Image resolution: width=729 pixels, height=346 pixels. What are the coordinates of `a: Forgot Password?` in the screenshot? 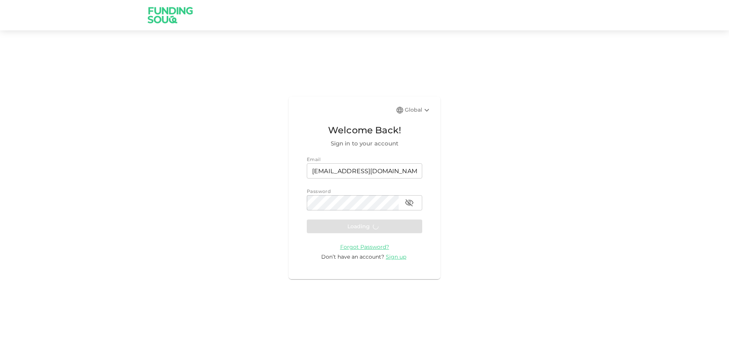 It's located at (365, 246).